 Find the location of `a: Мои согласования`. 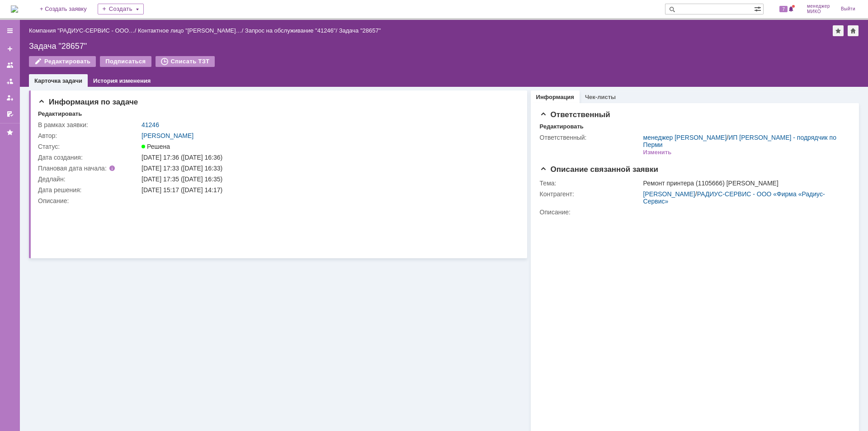

a: Мои согласования is located at coordinates (10, 114).